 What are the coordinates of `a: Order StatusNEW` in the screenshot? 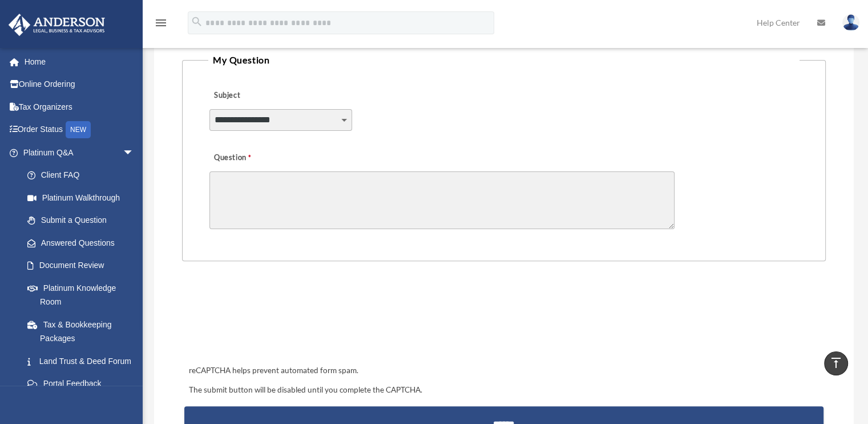 It's located at (79, 129).